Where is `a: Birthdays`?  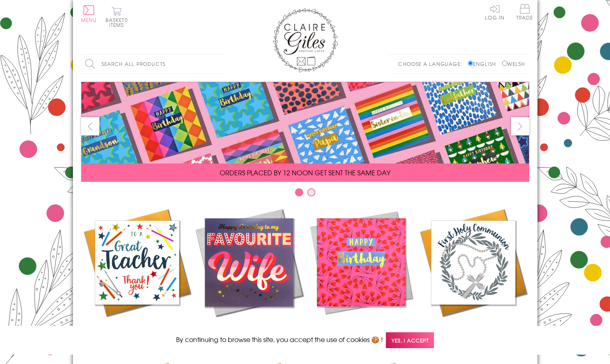 a: Birthdays is located at coordinates (361, 270).